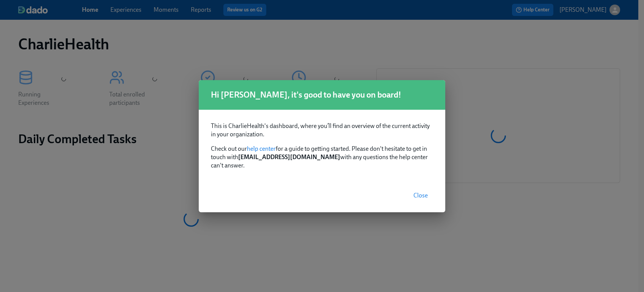 The image size is (644, 292). What do you see at coordinates (322, 130) in the screenshot?
I see `p: This is CharlieHealth's dashboard, where you’ll find an overview of the current activity in your ...` at bounding box center [322, 130].